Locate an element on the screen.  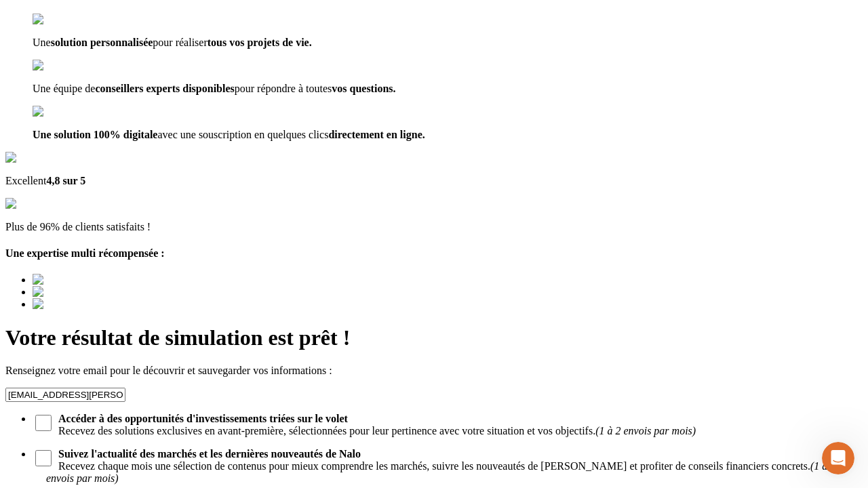
span: directement en ligne. is located at coordinates (377, 134).